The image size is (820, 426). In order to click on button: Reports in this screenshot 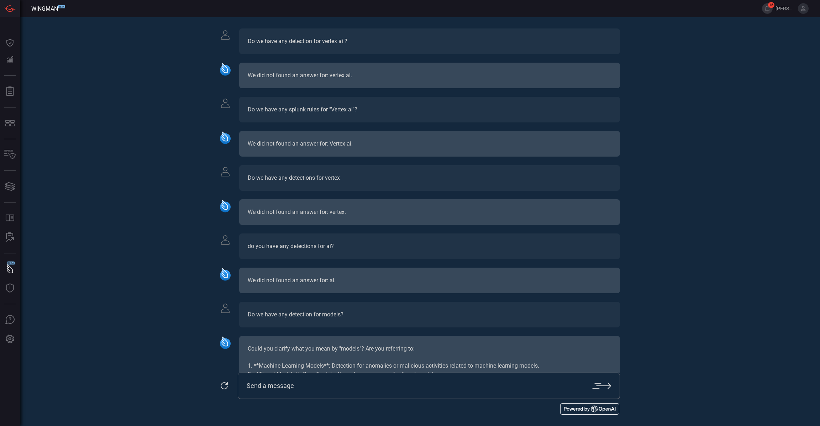, I will do `click(10, 92)`.